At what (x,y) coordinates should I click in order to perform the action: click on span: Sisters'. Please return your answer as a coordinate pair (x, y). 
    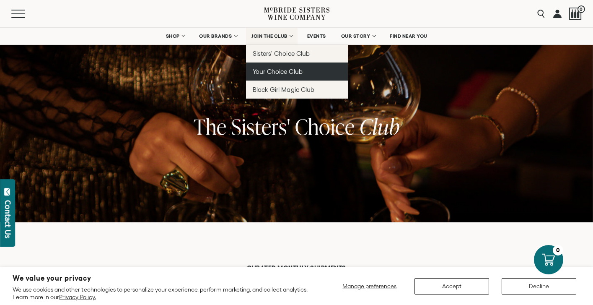
    Looking at the image, I should click on (261, 126).